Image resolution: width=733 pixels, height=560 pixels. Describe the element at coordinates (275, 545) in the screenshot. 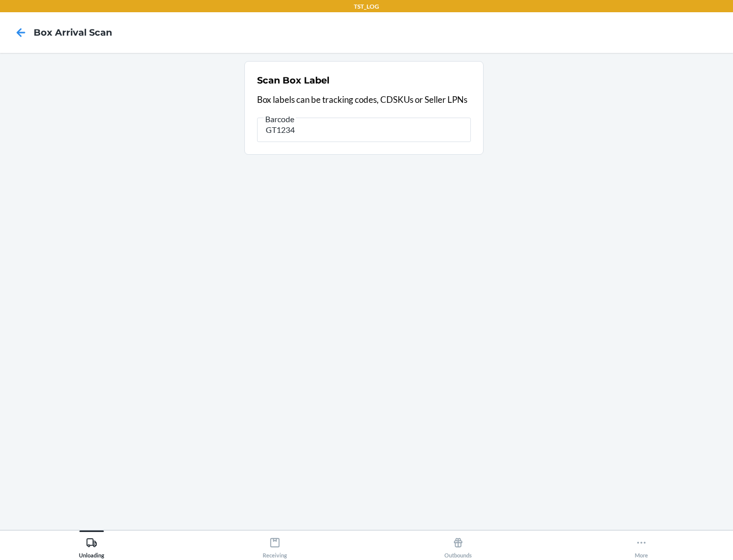

I see `div: Receiving` at that location.